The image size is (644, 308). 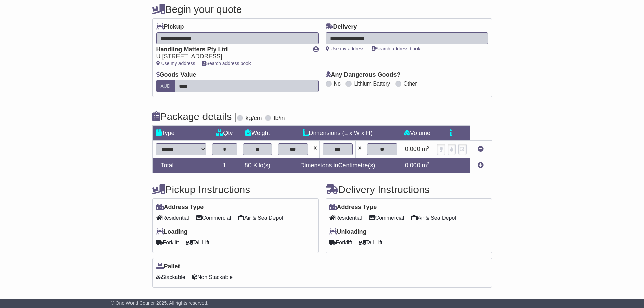 What do you see at coordinates (338, 133) in the screenshot?
I see `td: Dimensions (L x W x H)` at bounding box center [338, 133].